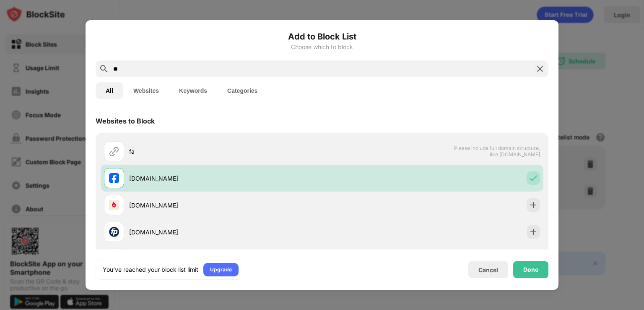 This screenshot has width=644, height=310. What do you see at coordinates (125, 121) in the screenshot?
I see `div: Websites to Block` at bounding box center [125, 121].